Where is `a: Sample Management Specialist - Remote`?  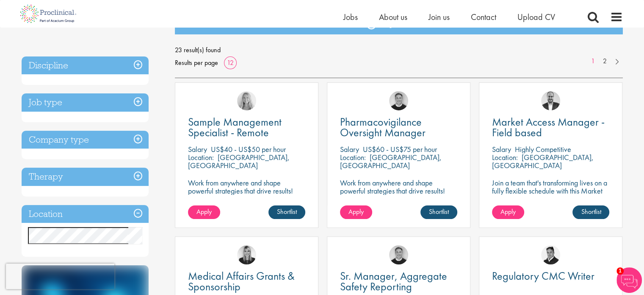 a: Sample Management Specialist - Remote is located at coordinates (246, 127).